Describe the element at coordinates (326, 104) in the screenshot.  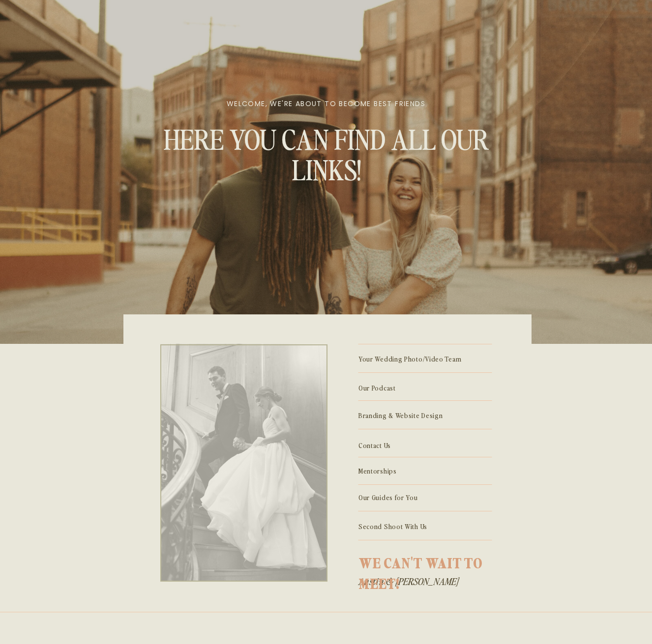
I see `p: WElcome, we're about to become best friends` at that location.